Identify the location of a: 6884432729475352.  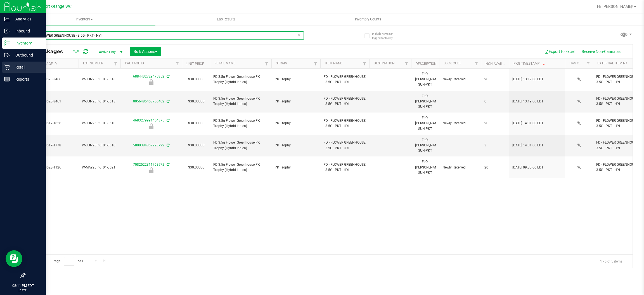
(149, 76).